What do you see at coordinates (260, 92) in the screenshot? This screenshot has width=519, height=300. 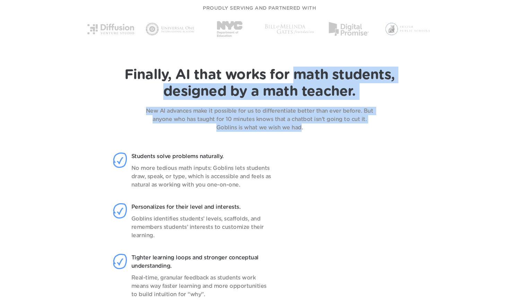 I see `span: designed by a math teacher.` at bounding box center [260, 92].